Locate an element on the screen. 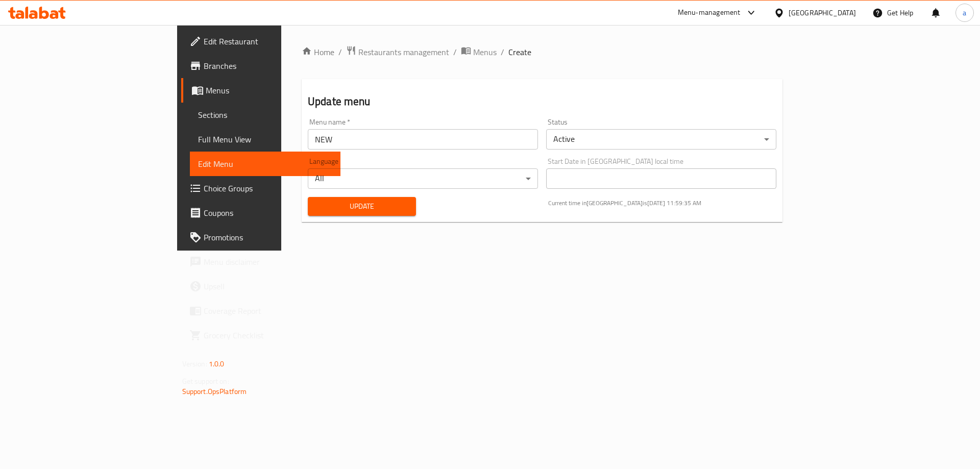 Image resolution: width=980 pixels, height=469 pixels. a: Menu disclaimer is located at coordinates (261, 262).